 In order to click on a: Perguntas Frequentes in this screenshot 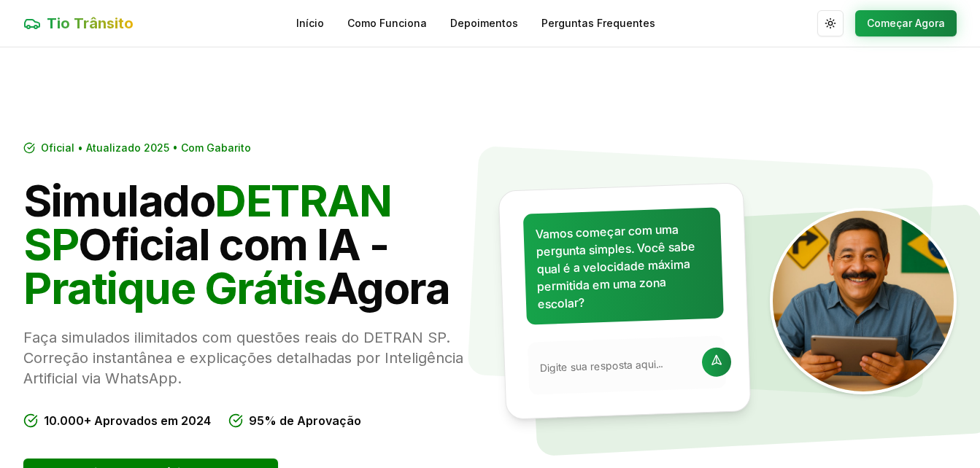, I will do `click(598, 24)`.